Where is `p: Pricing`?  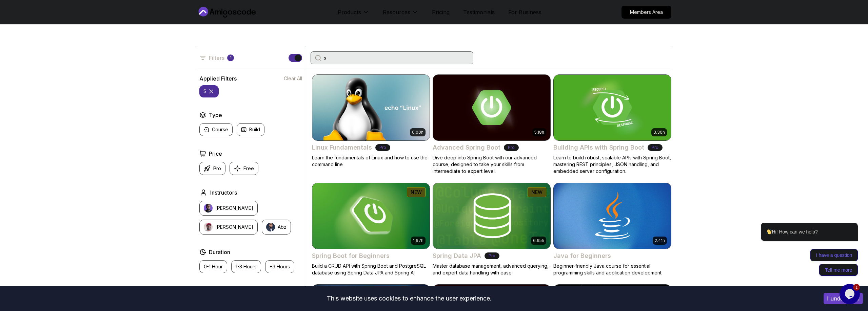 p: Pricing is located at coordinates (441, 12).